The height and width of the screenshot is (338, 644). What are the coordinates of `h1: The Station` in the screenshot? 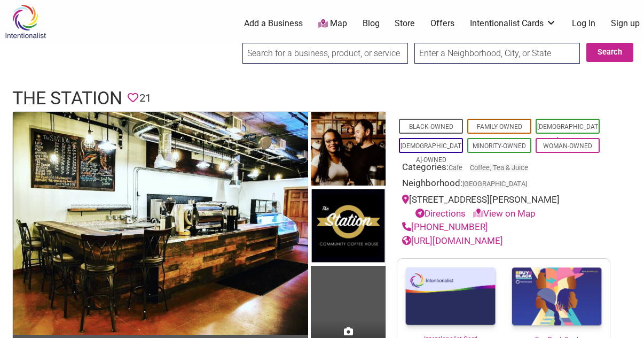 It's located at (67, 98).